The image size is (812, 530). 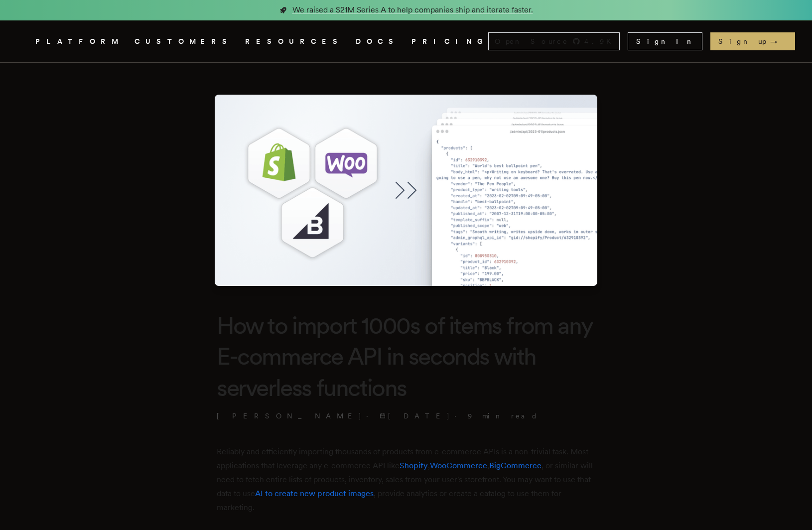 I want to click on span: Open Source, so click(x=531, y=41).